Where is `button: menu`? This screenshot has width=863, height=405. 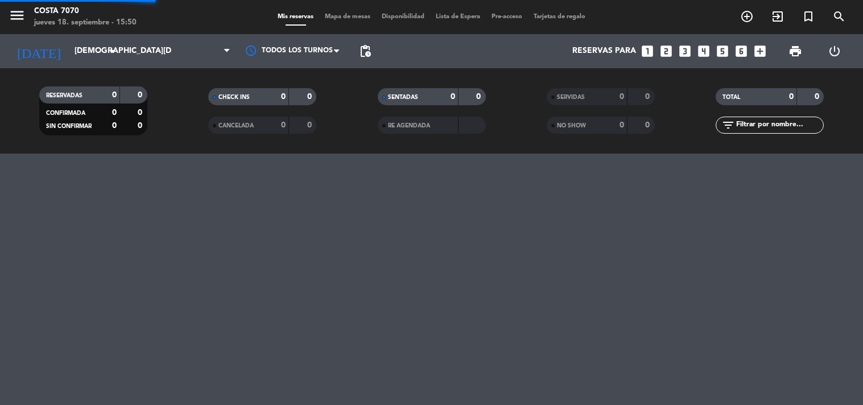 button: menu is located at coordinates (17, 17).